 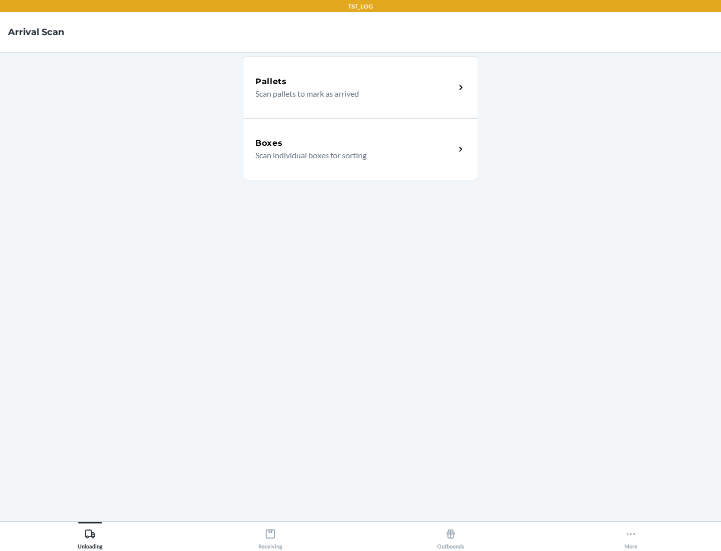 I want to click on h5: Boxes, so click(x=269, y=143).